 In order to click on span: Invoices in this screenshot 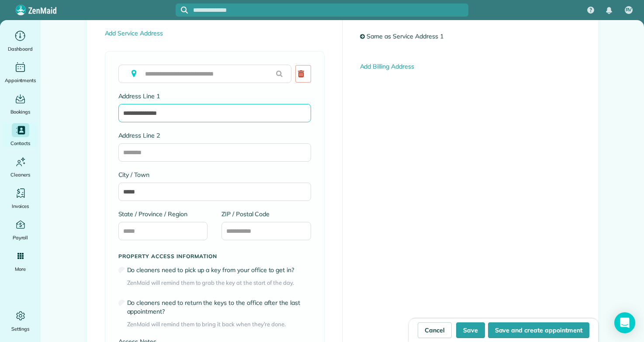, I will do `click(20, 206)`.